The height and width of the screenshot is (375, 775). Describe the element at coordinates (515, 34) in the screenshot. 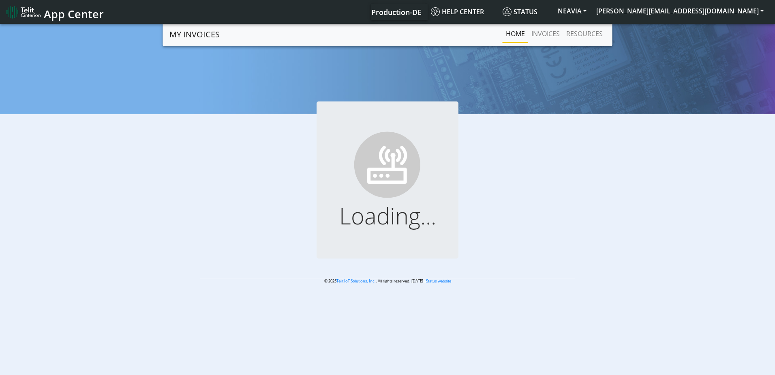

I see `a: Home` at that location.